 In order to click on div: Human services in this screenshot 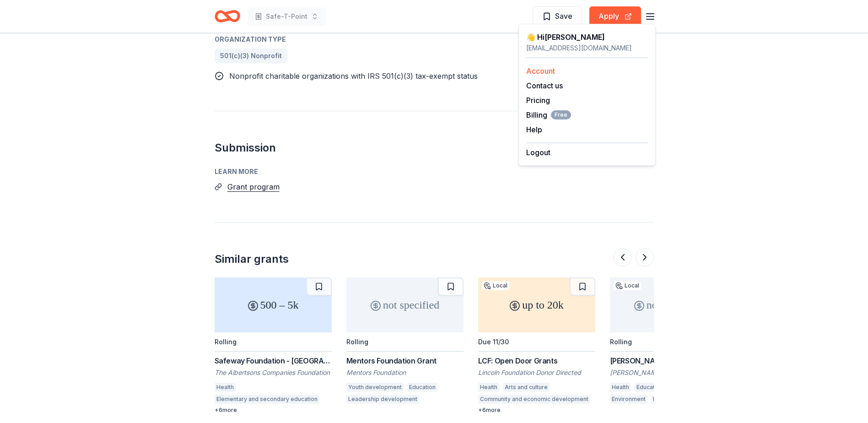, I will do `click(675, 399)`.